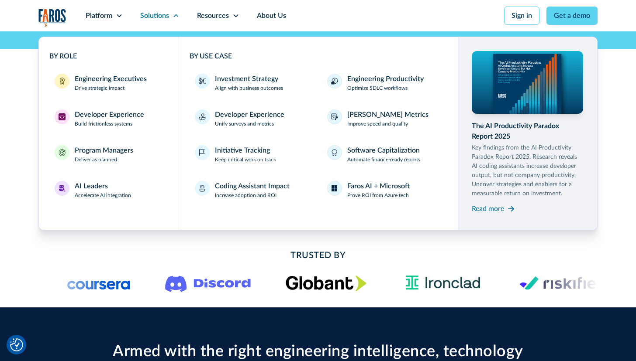 The image size is (636, 361). I want to click on div: Read more, so click(488, 209).